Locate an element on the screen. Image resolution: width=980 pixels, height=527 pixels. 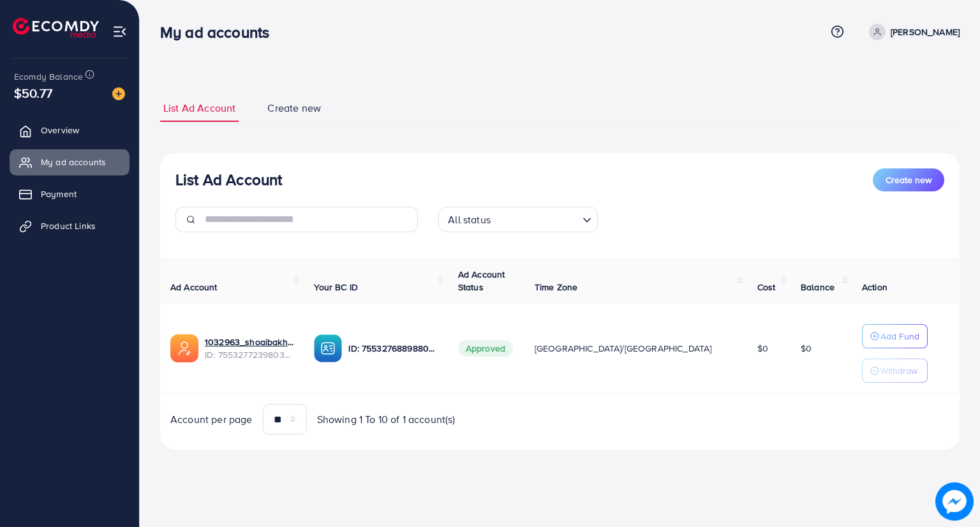
span: All status is located at coordinates (469, 219).